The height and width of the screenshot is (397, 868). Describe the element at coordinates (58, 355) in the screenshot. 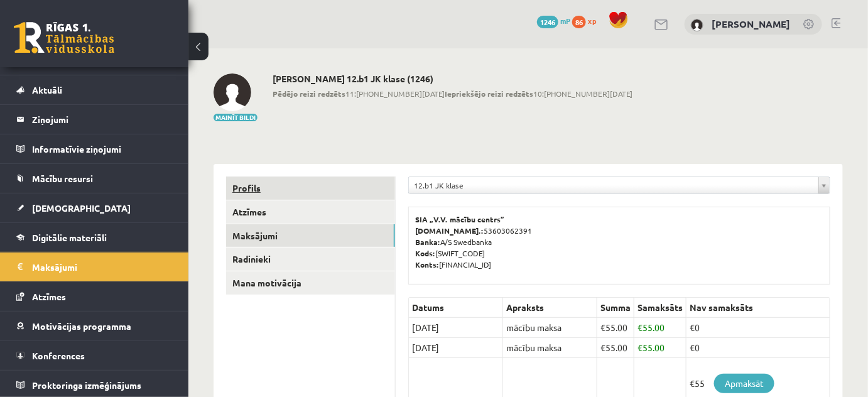

I see `span: Konferences` at that location.